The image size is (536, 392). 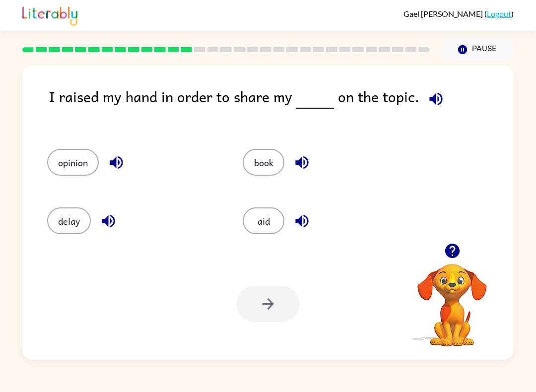 I want to click on a: Logout, so click(x=499, y=13).